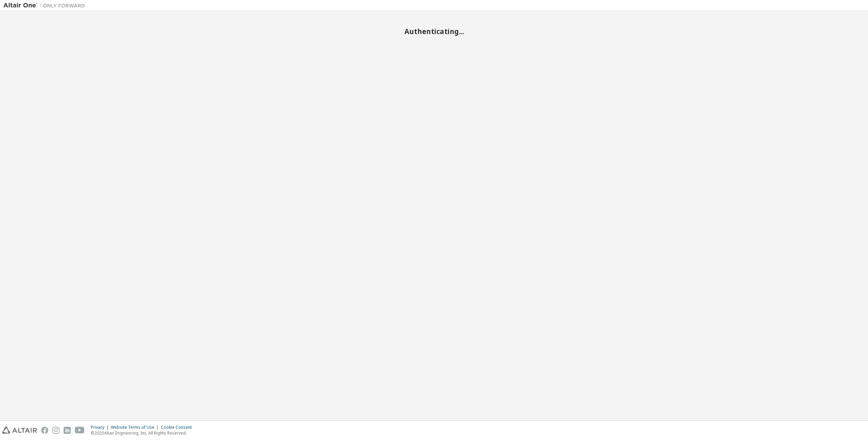  I want to click on img: facebook.svg, so click(45, 430).